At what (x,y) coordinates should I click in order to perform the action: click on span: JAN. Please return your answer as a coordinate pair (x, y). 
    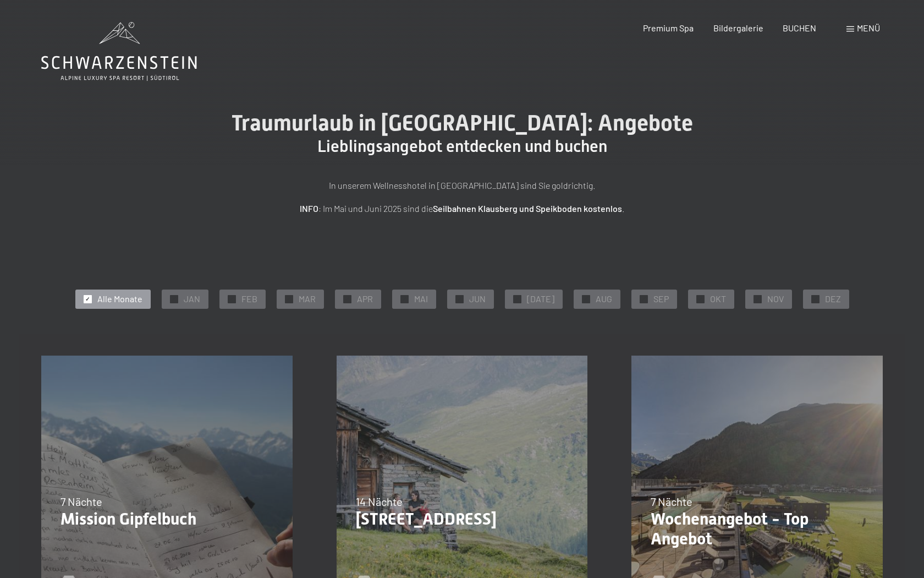
    Looking at the image, I should click on (192, 299).